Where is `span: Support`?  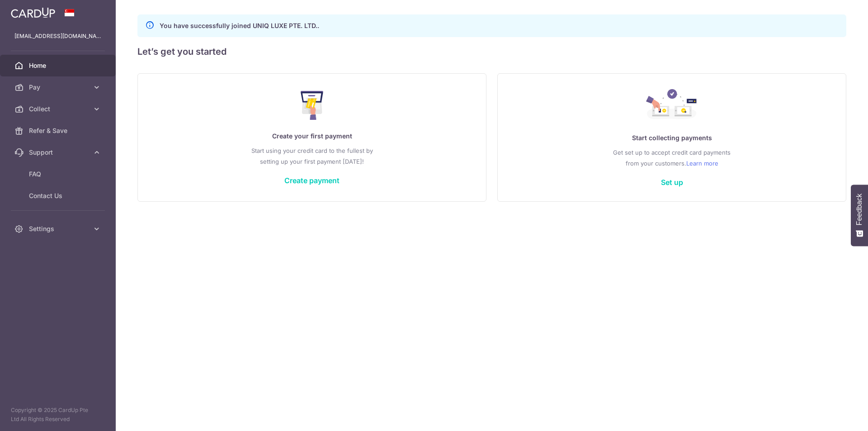
span: Support is located at coordinates (59, 153).